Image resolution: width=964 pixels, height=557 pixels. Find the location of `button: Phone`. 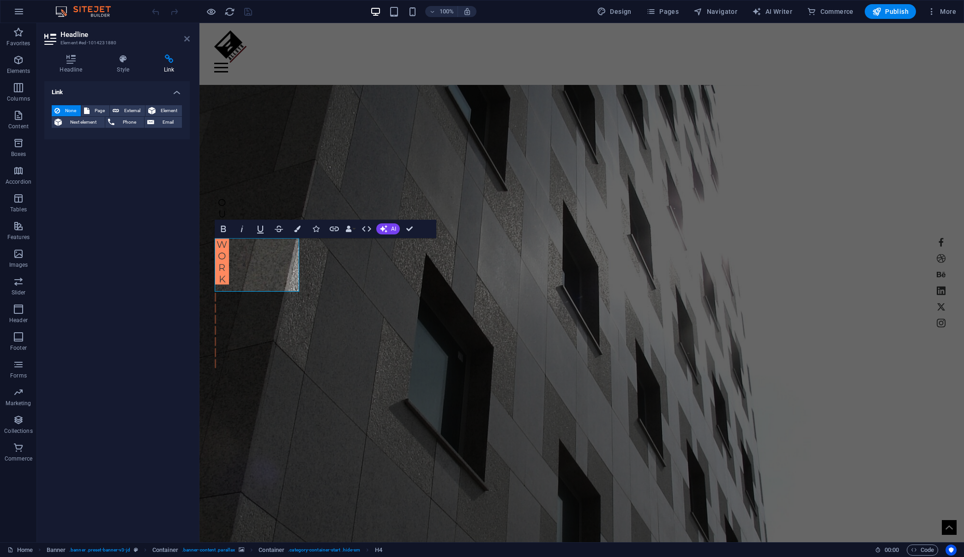

button: Phone is located at coordinates (125, 122).